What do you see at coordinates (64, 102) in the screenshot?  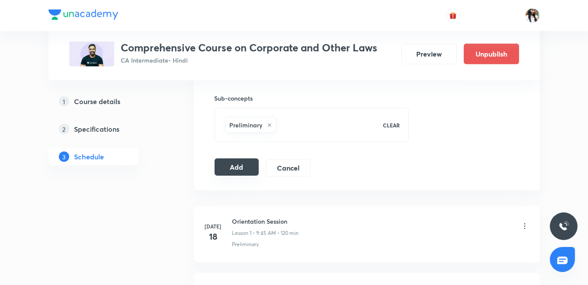 I see `p: 1` at bounding box center [64, 102].